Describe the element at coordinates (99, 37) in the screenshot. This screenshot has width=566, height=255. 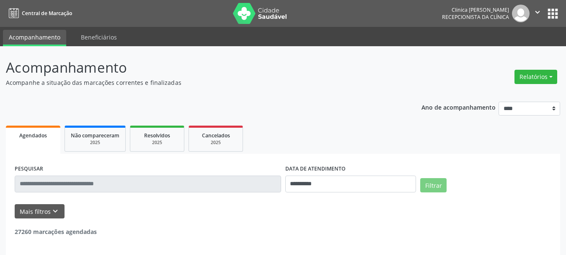
I see `a: Beneficiários` at that location.